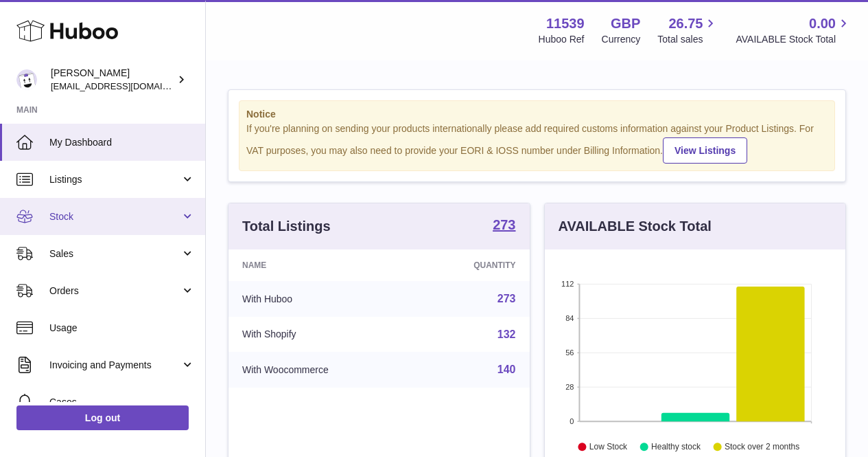 Image resolution: width=868 pixels, height=457 pixels. What do you see at coordinates (114, 365) in the screenshot?
I see `span: Invoicing and Payments` at bounding box center [114, 365].